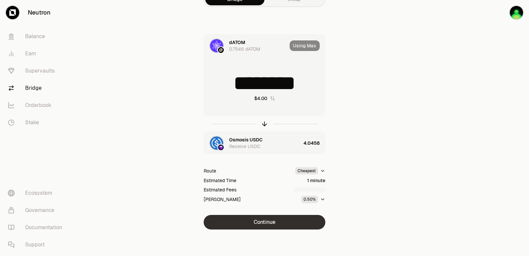  What do you see at coordinates (210, 171) in the screenshot?
I see `div: Route` at bounding box center [210, 171].